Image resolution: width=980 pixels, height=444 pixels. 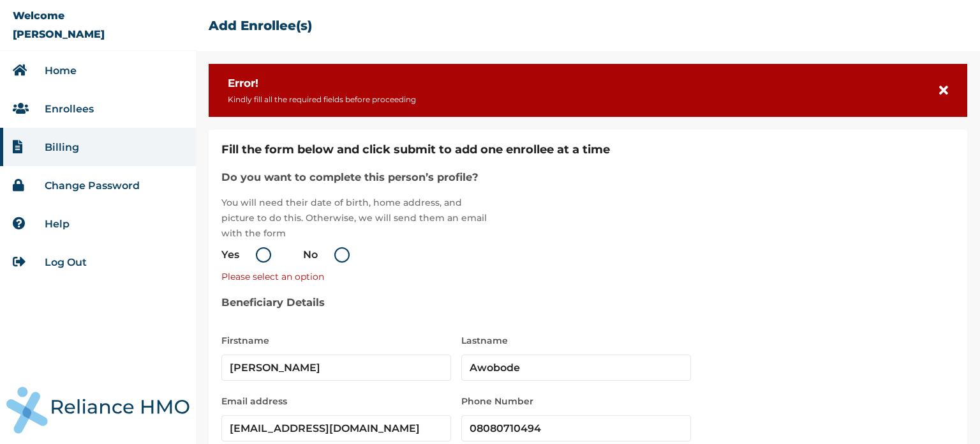 What do you see at coordinates (337, 401) in the screenshot?
I see `label: Email address` at bounding box center [337, 401].